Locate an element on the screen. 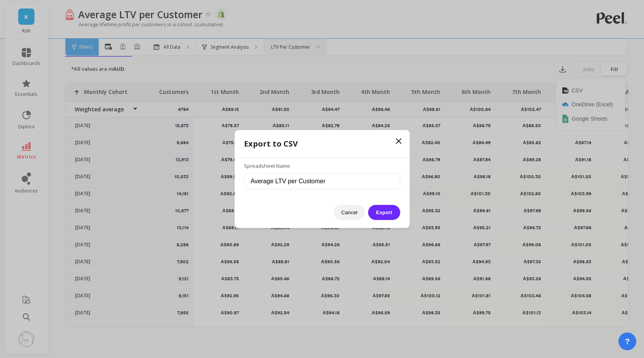 The image size is (644, 358). label: Spreadsheet Name is located at coordinates (322, 166).